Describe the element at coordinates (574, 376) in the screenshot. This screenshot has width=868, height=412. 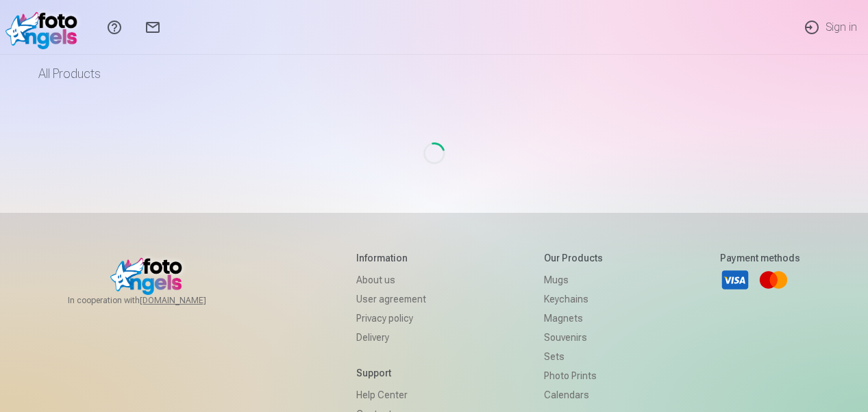
I see `a: Photo prints` at that location.